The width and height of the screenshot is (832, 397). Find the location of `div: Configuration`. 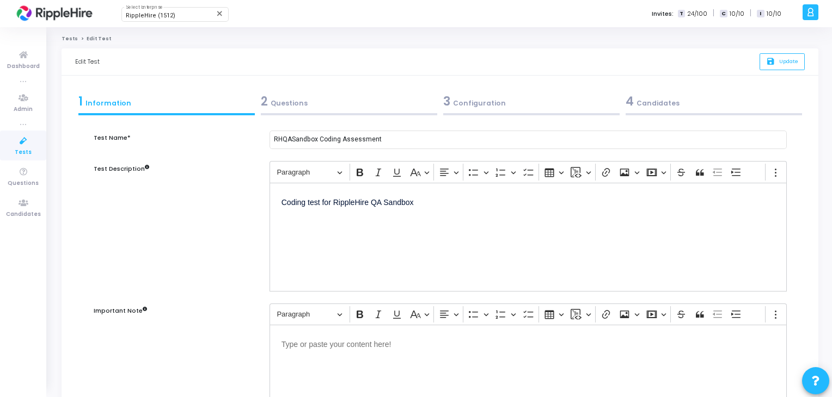

div: Configuration is located at coordinates (531, 101).